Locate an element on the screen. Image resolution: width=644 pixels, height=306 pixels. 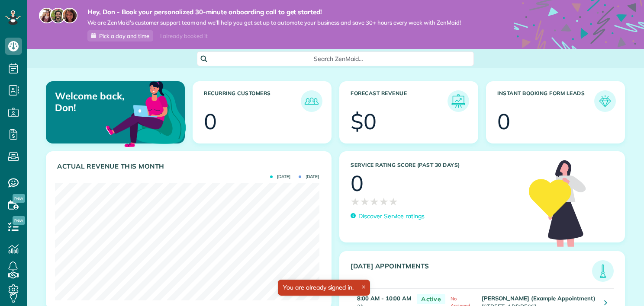
div: $0 is located at coordinates (363, 122).